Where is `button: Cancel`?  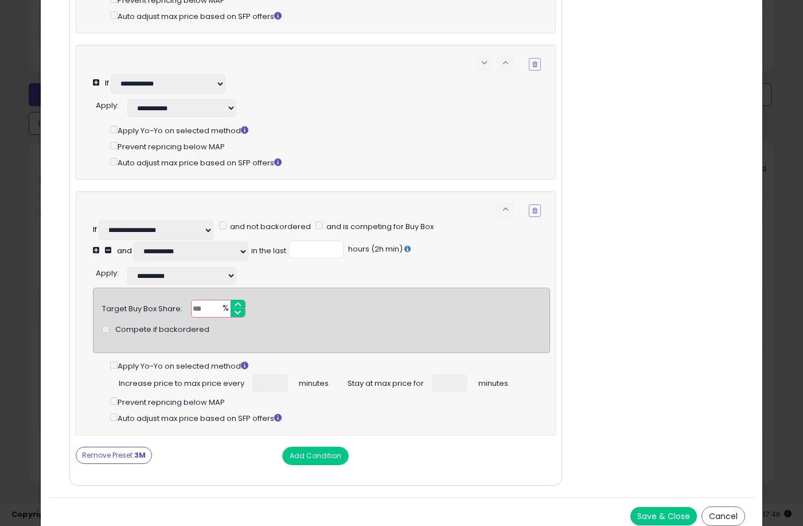 button: Cancel is located at coordinates (723, 516).